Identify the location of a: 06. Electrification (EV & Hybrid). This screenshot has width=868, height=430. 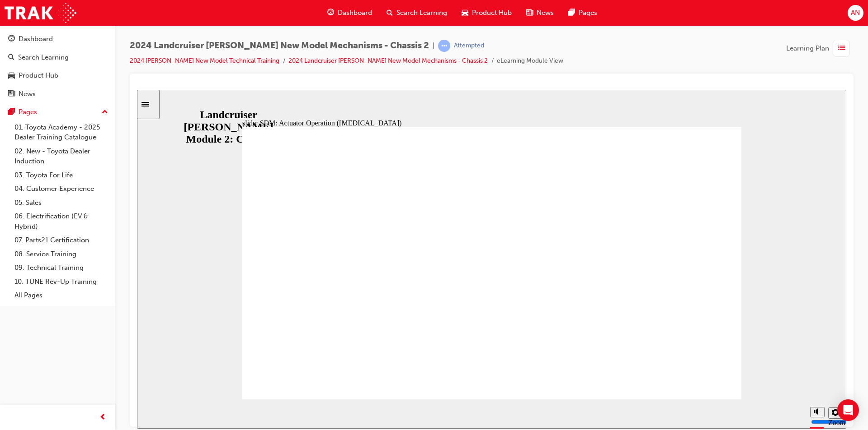
(61, 221).